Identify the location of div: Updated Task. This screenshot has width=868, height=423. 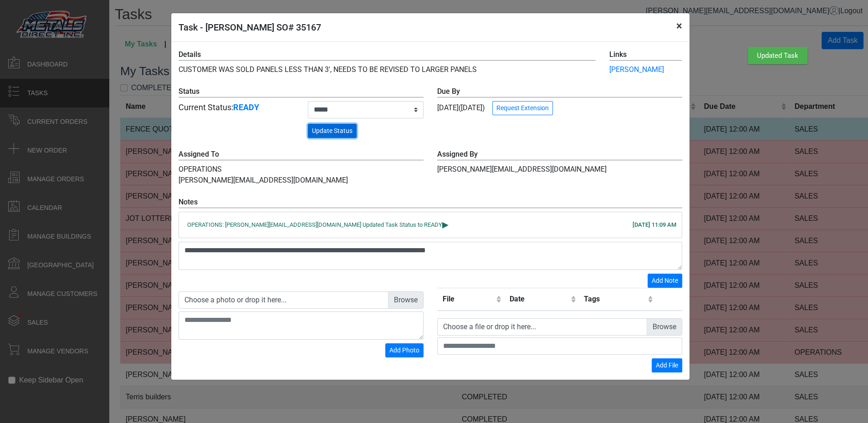
(777, 56).